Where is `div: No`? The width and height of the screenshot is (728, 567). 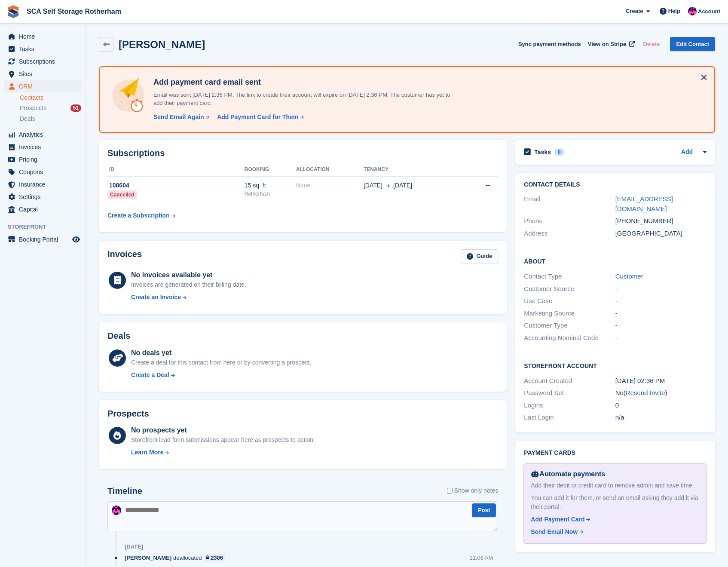
div: No is located at coordinates (661, 393).